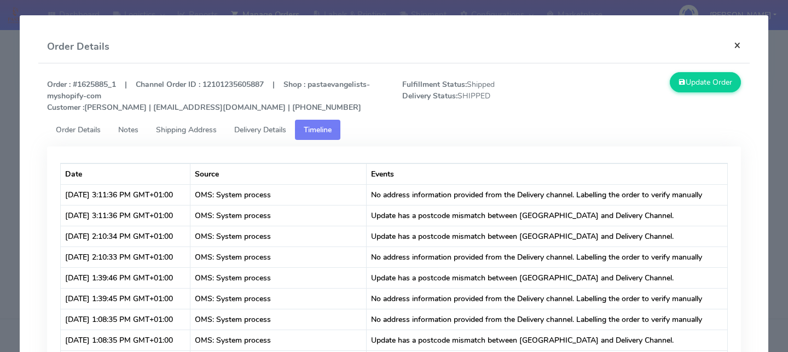 The image size is (788, 352). Describe the element at coordinates (128, 130) in the screenshot. I see `span: Notes` at that location.